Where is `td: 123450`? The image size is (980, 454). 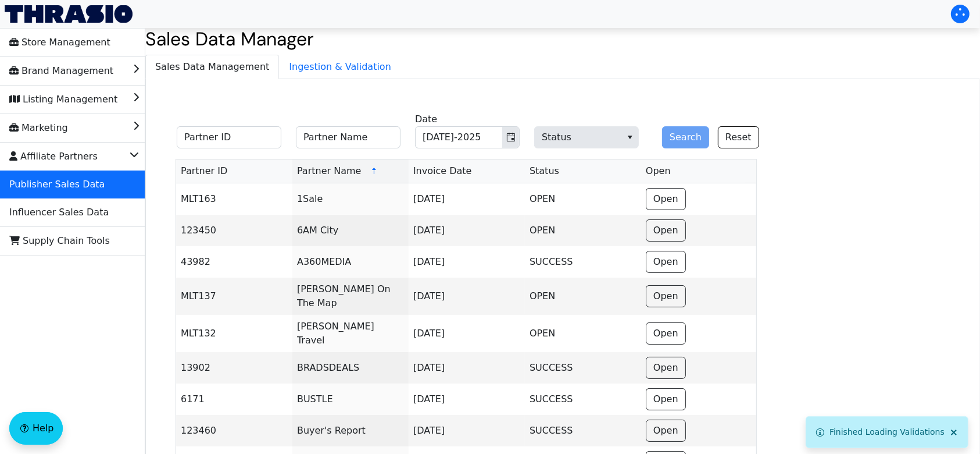
td: 123450 is located at coordinates (234, 231).